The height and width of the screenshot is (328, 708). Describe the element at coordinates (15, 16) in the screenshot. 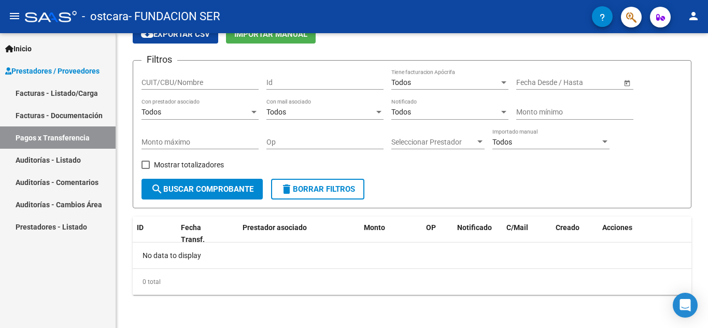

I see `mat-icon: menu` at that location.